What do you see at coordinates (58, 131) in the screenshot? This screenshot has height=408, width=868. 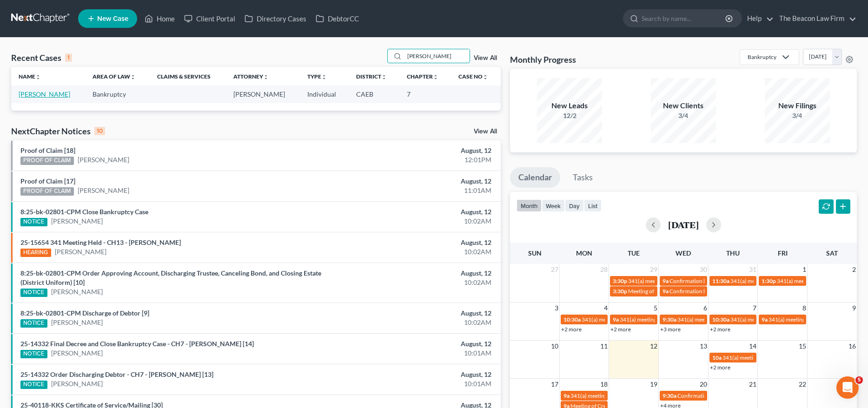 I see `div: NextChapter Notices` at bounding box center [58, 131].